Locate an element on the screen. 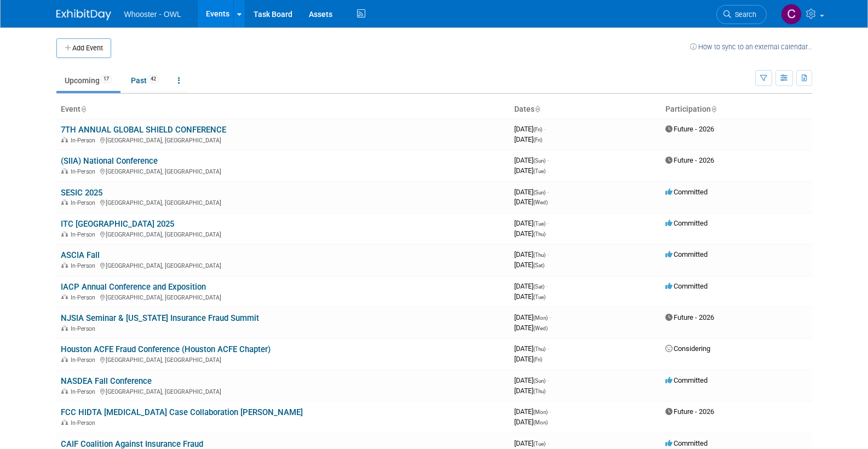 This screenshot has height=449, width=868. a: Sort by Participation Type is located at coordinates (714, 109).